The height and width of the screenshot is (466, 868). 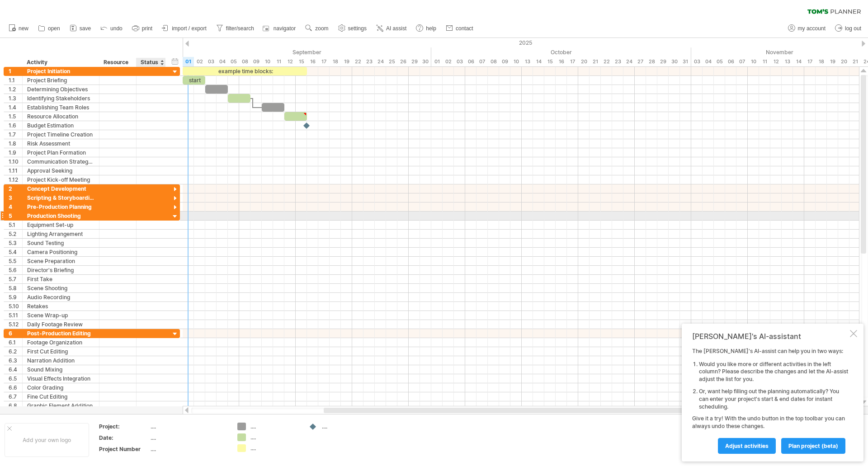 What do you see at coordinates (235, 29) in the screenshot?
I see `a: filter/search` at bounding box center [235, 29].